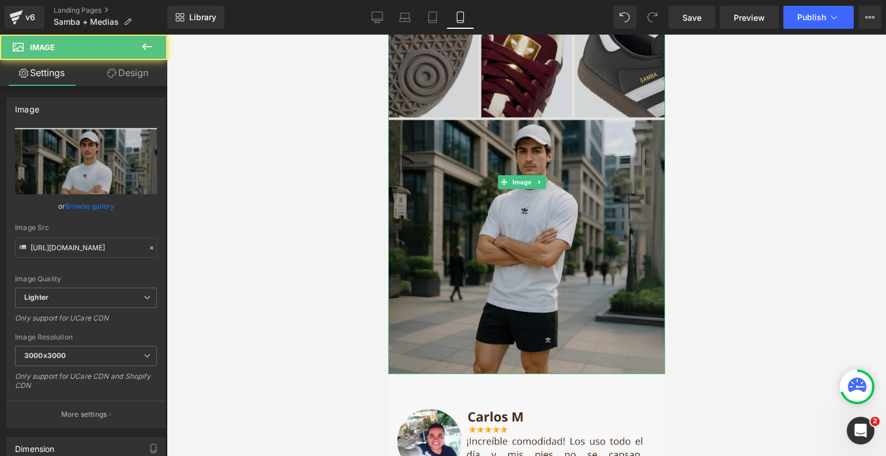  Describe the element at coordinates (377, 17) in the screenshot. I see `a: Desktop` at that location.